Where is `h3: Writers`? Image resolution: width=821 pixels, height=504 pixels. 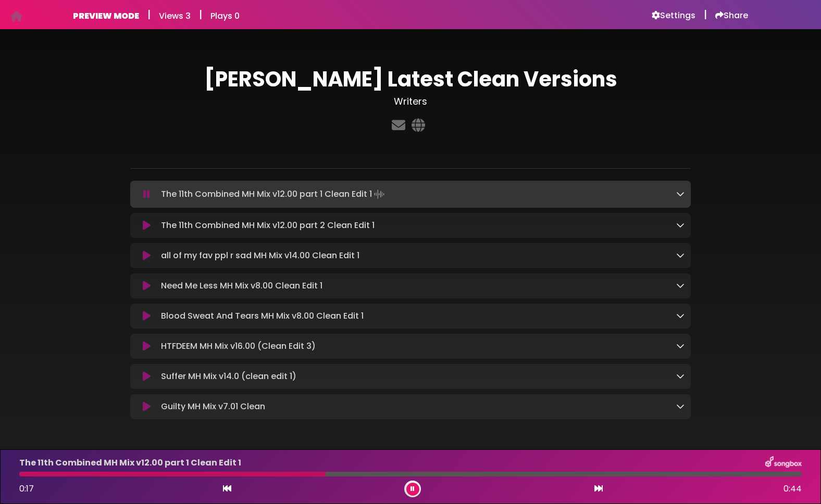
h3: Writers is located at coordinates (410, 101).